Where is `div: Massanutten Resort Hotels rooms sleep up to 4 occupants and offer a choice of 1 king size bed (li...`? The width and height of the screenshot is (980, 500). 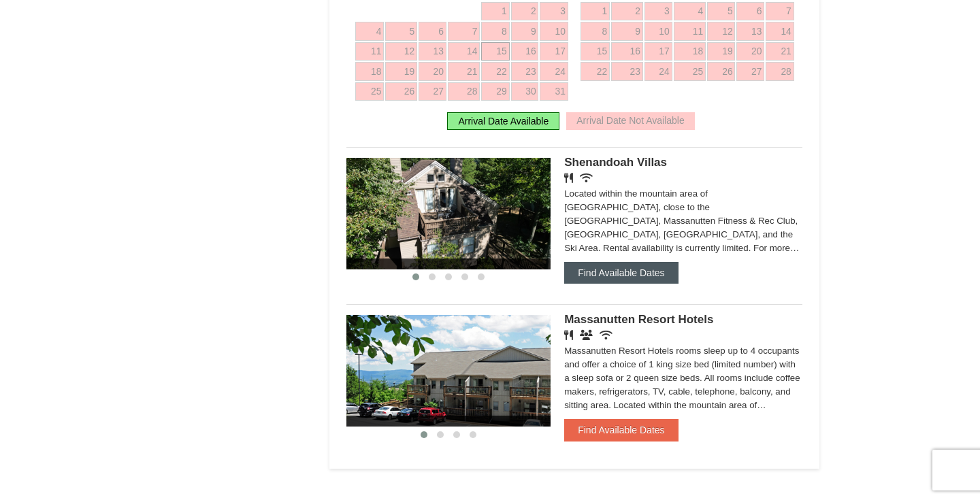
div: Massanutten Resort Hotels rooms sleep up to 4 occupants and offer a choice of 1 king size bed (li... is located at coordinates (683, 378).